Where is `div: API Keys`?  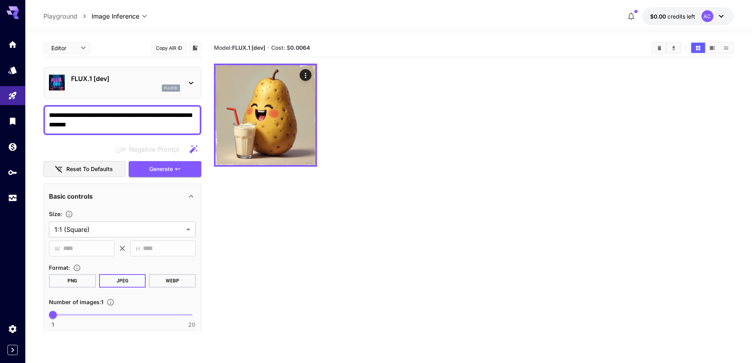 div: API Keys is located at coordinates (13, 172).